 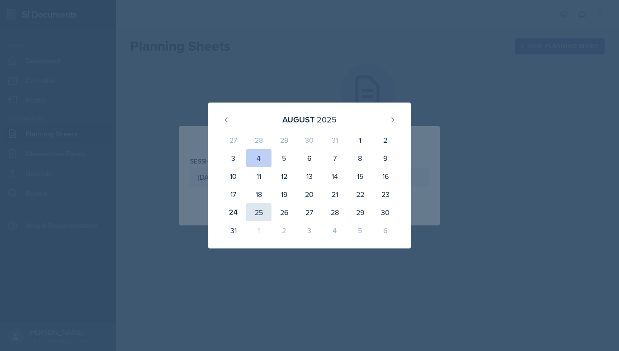 I want to click on div: 22, so click(x=360, y=194).